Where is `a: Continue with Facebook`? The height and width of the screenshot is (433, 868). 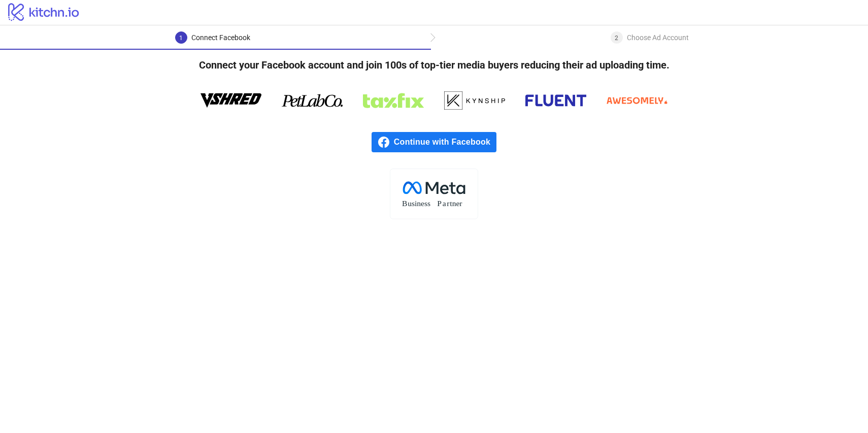
a: Continue with Facebook is located at coordinates (434, 142).